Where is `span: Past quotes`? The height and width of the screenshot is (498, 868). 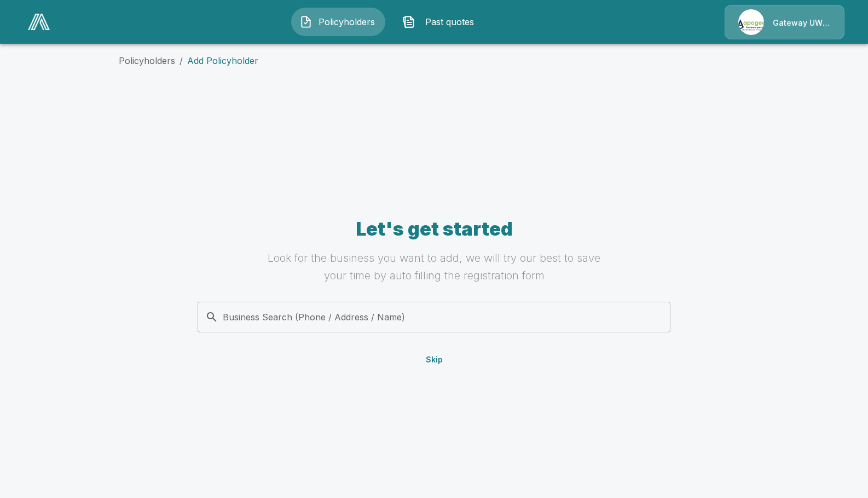
span: Past quotes is located at coordinates (450, 22).